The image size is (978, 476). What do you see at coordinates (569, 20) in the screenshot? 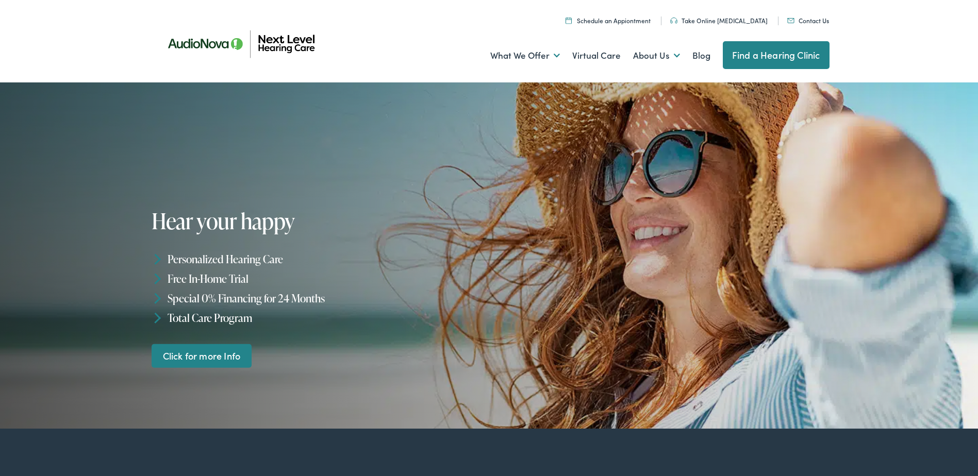
I see `img: Calendar icon representing the ability to schedule a hearing test or hearing aid appointment at N...` at bounding box center [569, 20].